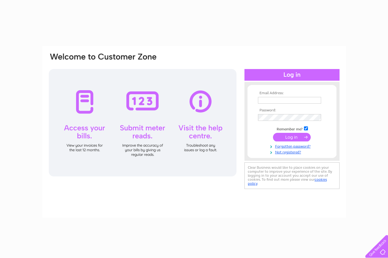  What do you see at coordinates (292, 129) in the screenshot?
I see `td: Remember me?` at bounding box center [292, 129].